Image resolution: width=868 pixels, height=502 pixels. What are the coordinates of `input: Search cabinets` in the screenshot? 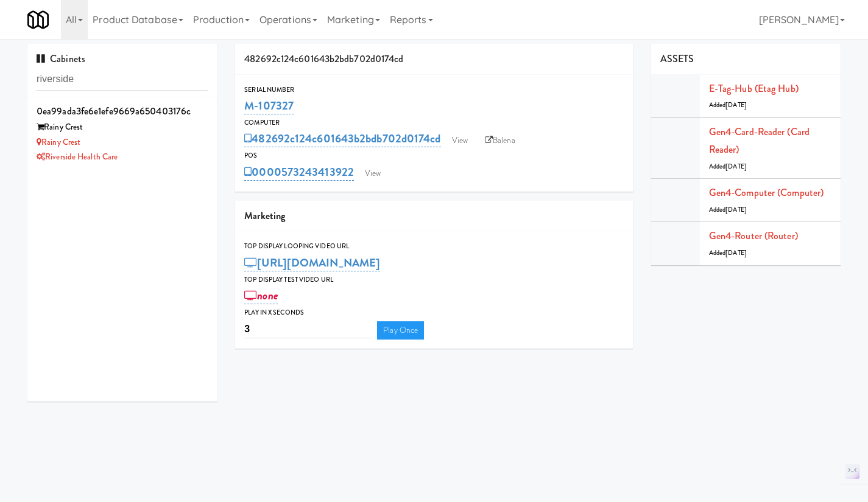 It's located at (122, 79).